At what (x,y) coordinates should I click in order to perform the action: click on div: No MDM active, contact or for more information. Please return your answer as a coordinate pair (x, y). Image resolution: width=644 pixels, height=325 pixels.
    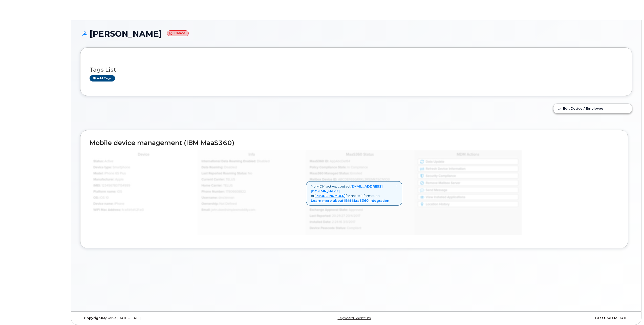
    Looking at the image, I should click on (354, 194).